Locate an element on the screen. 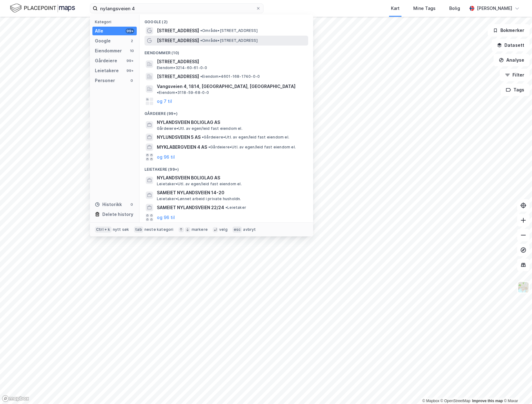  span: Leietaker • Utl. av egen/leid fast eiendom el. is located at coordinates (199, 184).